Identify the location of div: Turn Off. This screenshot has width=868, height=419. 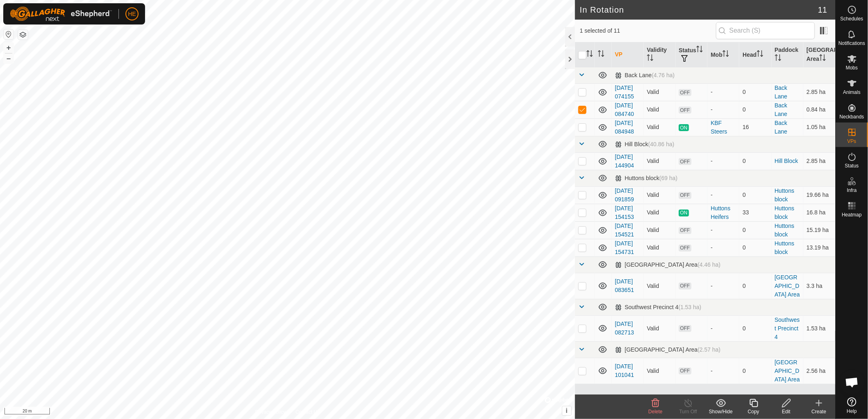
(688, 412).